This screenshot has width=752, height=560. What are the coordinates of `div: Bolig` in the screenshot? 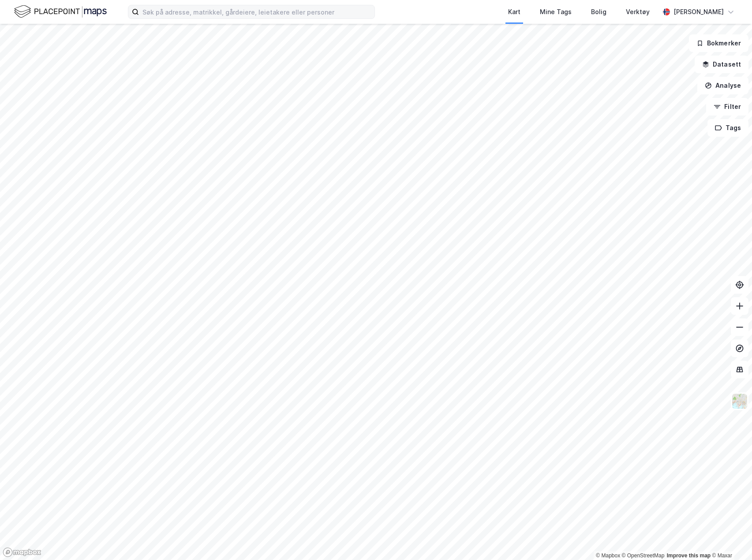 It's located at (599, 12).